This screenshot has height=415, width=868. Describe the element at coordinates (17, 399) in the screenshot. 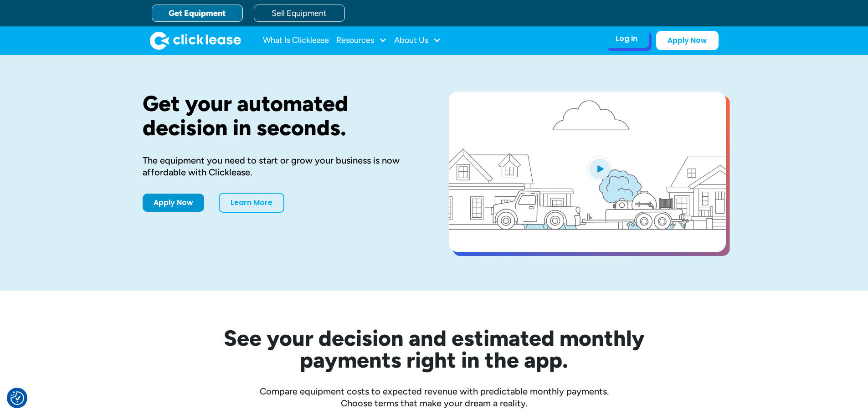

I see `button: Consent Preferences` at that location.